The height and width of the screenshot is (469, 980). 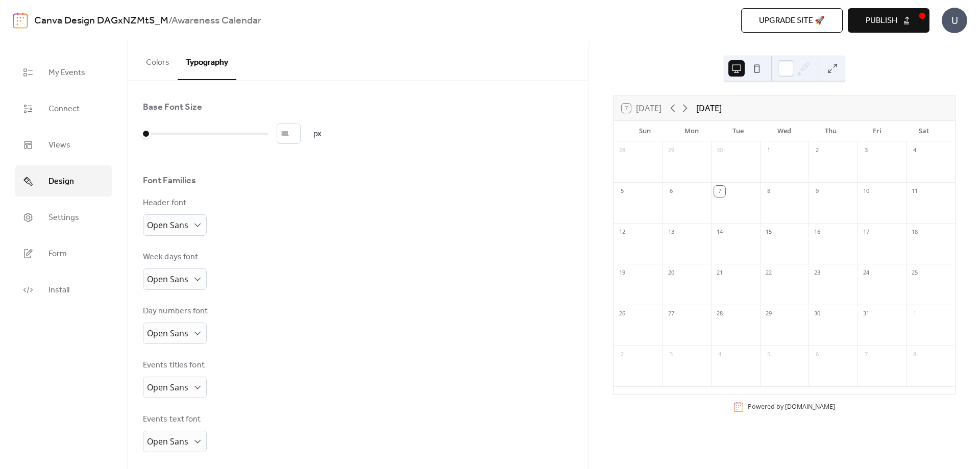 I want to click on span: Design, so click(x=61, y=181).